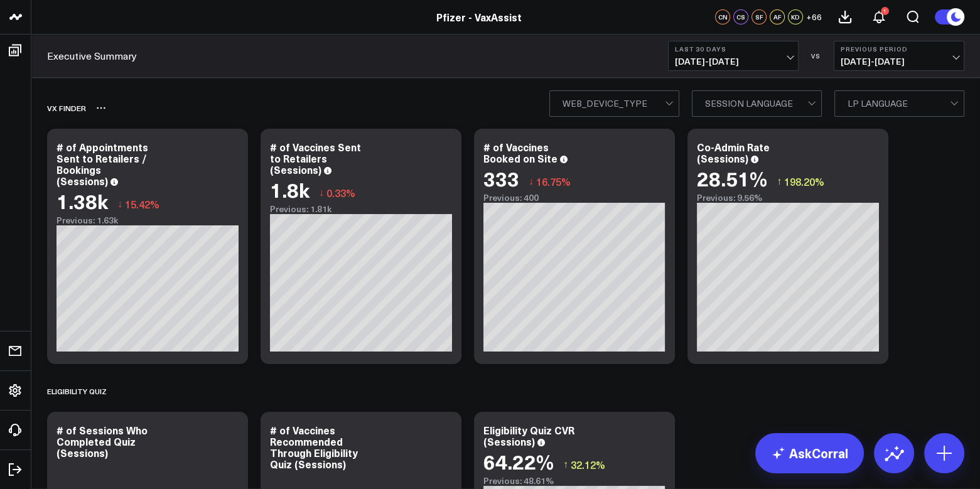 Image resolution: width=980 pixels, height=489 pixels. I want to click on div: KD, so click(795, 17).